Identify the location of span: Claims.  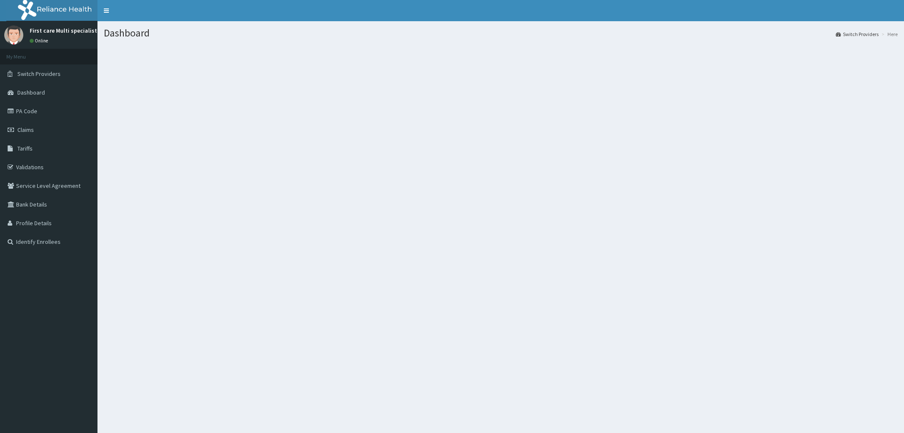
(25, 130).